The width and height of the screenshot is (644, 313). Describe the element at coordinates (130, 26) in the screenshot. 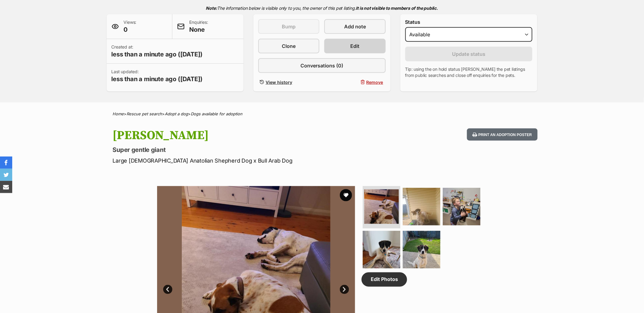

I see `p: Views:` at that location.